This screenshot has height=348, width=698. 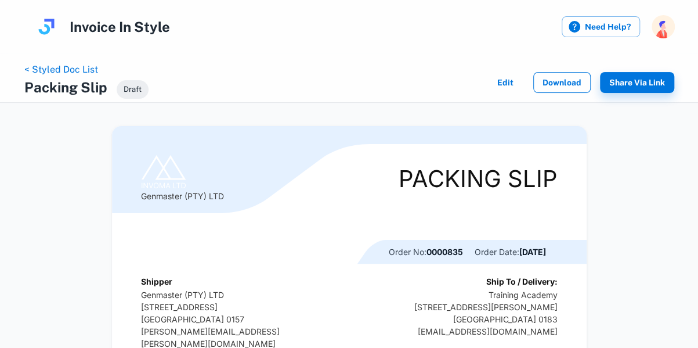 I want to click on img: logo.svg, so click(x=46, y=27).